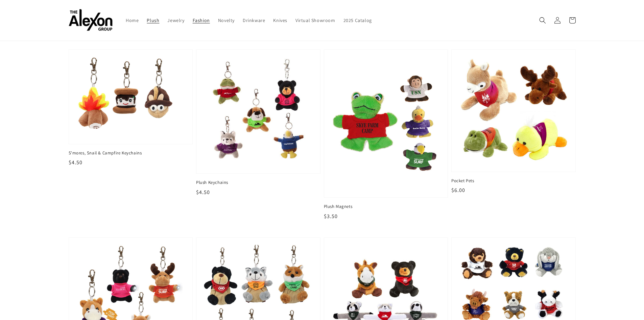 This screenshot has height=320, width=644. I want to click on a: Plush Magnets Plush Magnets $3.50, so click(386, 135).